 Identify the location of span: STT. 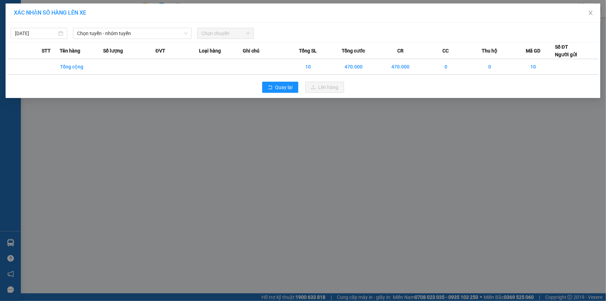
(47, 51).